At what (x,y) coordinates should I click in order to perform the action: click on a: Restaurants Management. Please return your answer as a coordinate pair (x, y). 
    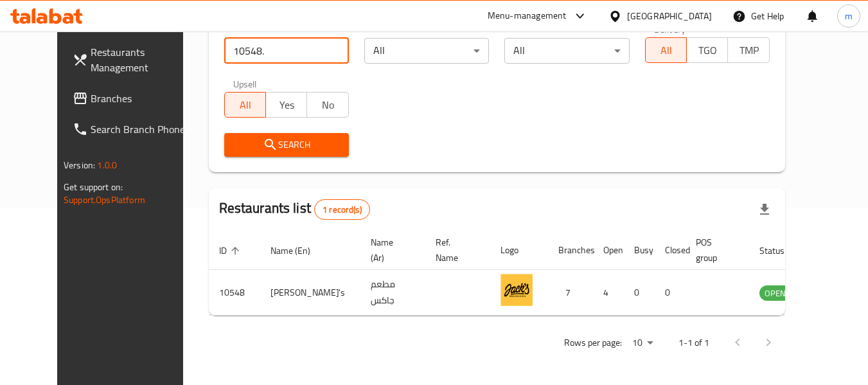
    Looking at the image, I should click on (133, 60).